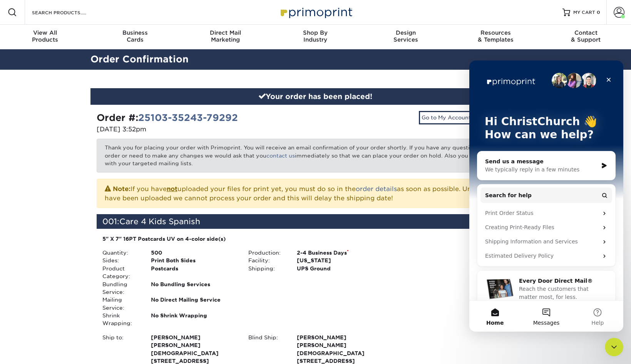 Image resolution: width=631 pixels, height=364 pixels. Describe the element at coordinates (194, 287) in the screenshot. I see `div: No Bundling Services` at that location.